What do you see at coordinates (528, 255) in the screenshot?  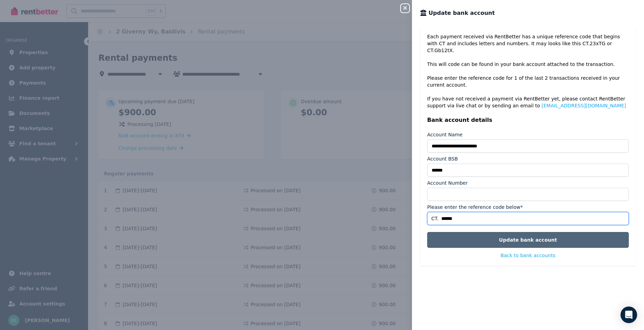 I see `button: Back to bank accounts` at bounding box center [528, 255].